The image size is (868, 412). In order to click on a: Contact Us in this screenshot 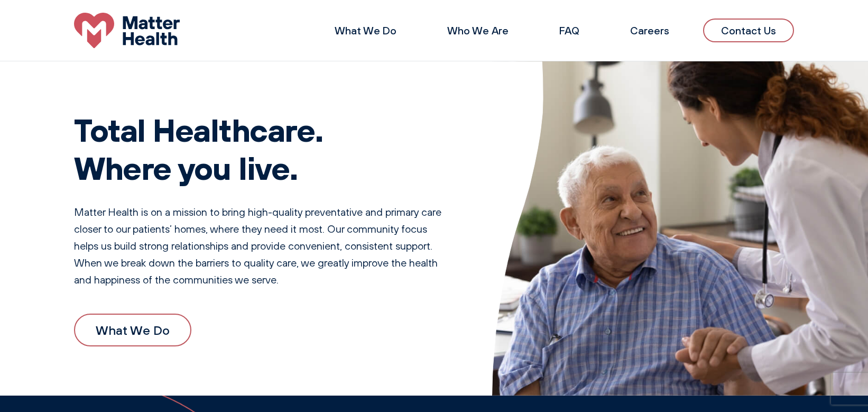, I will do `click(748, 30)`.